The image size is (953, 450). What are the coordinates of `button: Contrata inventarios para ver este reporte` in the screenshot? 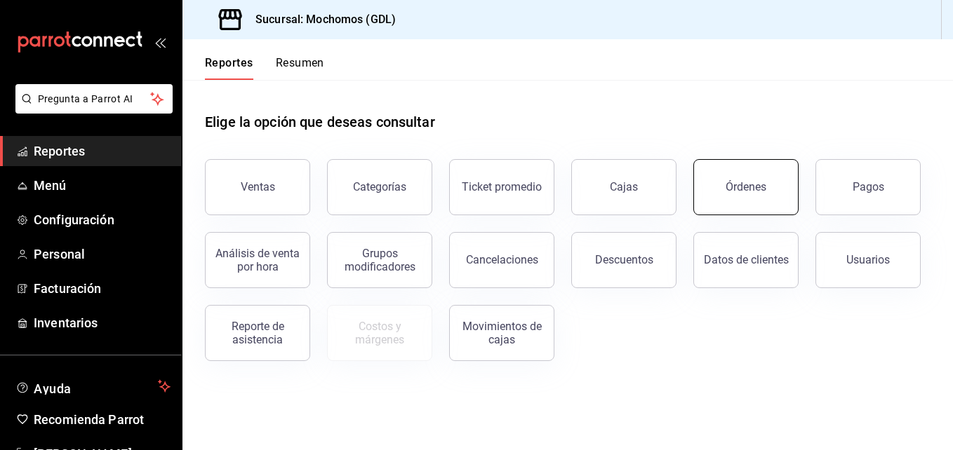 It's located at (380, 333).